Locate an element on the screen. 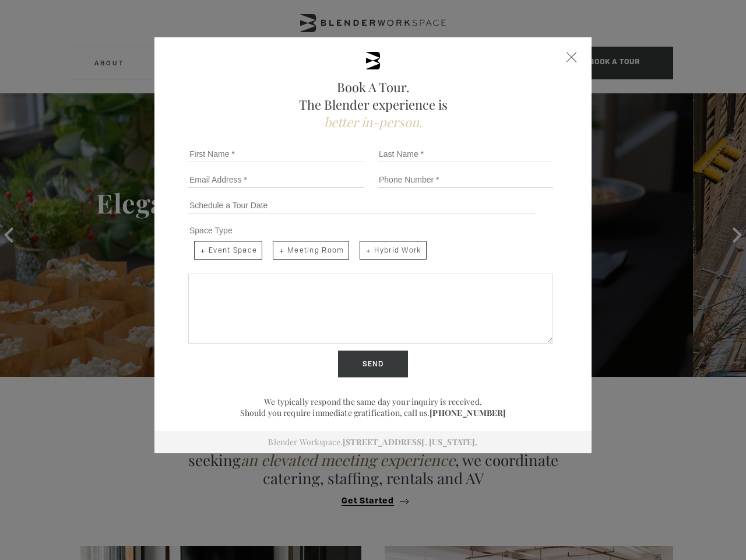 This screenshot has width=746, height=560. span: Event Space is located at coordinates (228, 250).